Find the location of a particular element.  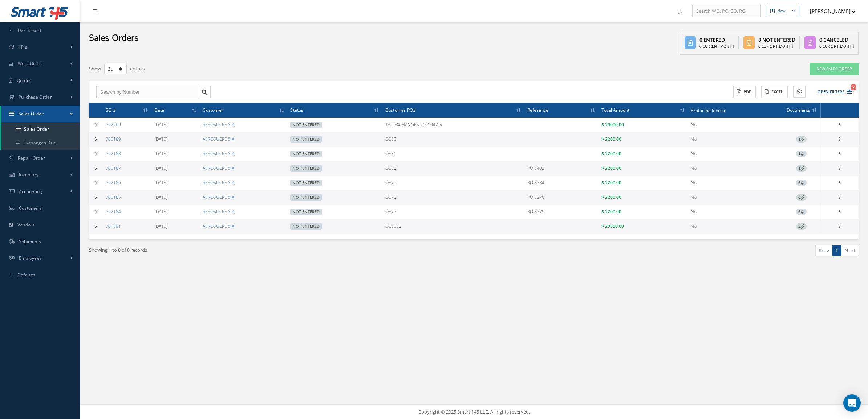

span: 1 is located at coordinates (801, 154).